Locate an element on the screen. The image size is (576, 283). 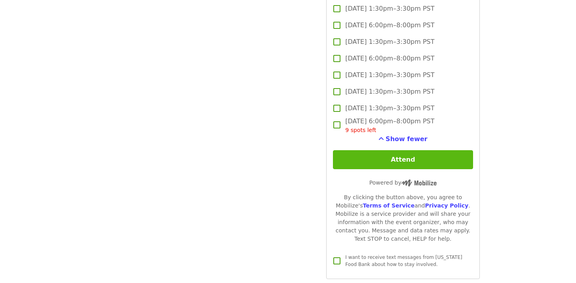
span: Show fewer is located at coordinates (406, 139).